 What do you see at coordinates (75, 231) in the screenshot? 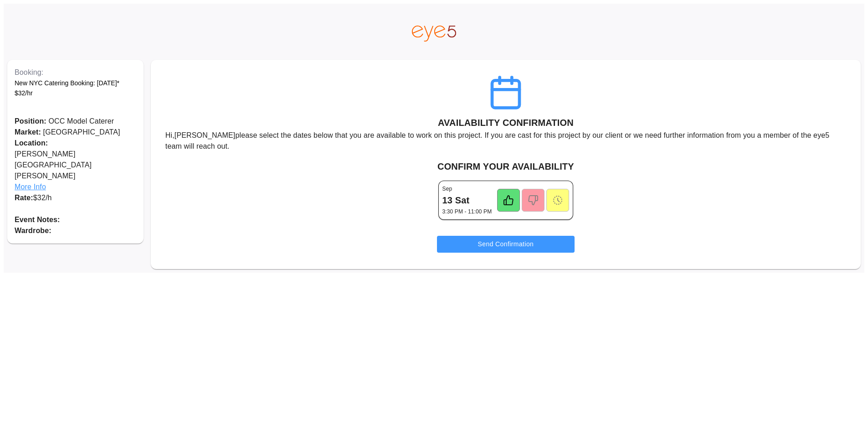
I see `p: Wardrobe:` at bounding box center [75, 231].